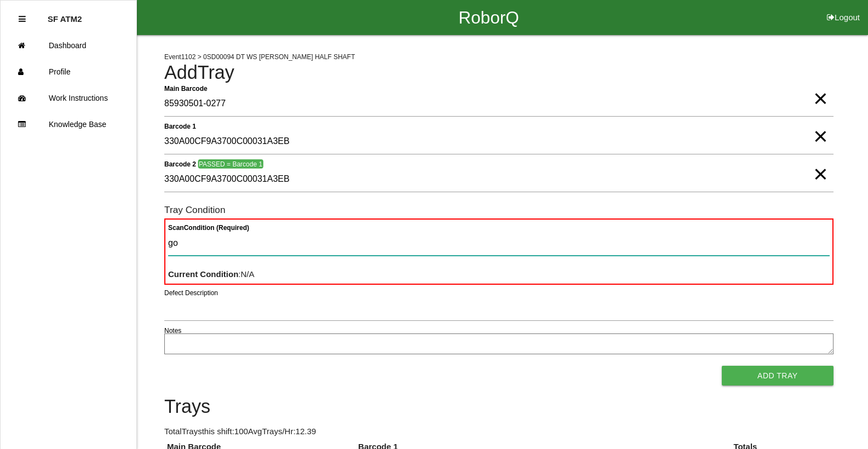 The image size is (868, 449). Describe the element at coordinates (499, 73) in the screenshot. I see `h4: Add Tray` at that location.